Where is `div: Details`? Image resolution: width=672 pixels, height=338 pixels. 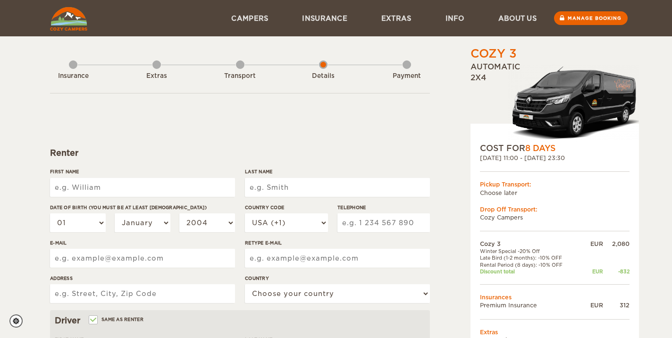
div: Details is located at coordinates (323, 76).